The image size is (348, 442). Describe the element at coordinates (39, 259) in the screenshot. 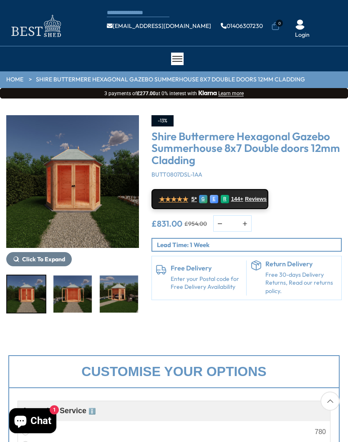

I see `button: Click To Expand` at that location.